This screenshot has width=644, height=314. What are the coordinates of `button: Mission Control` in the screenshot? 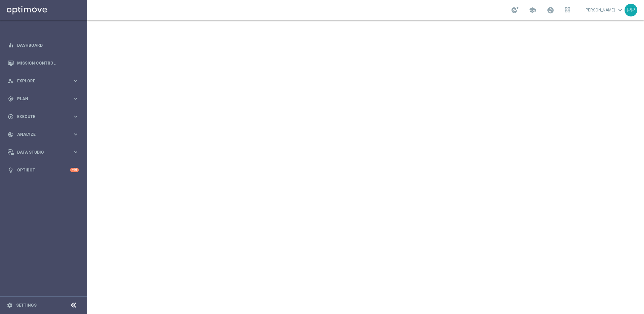 It's located at (43, 63).